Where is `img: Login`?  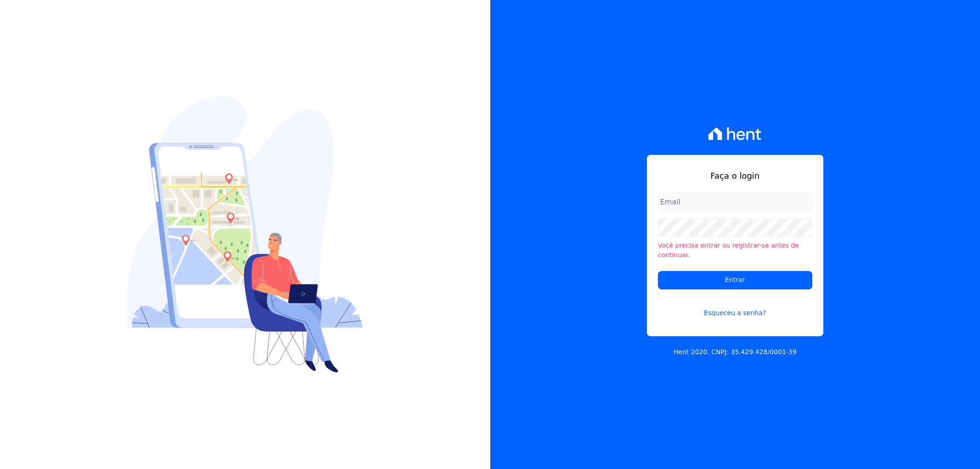 img: Login is located at coordinates (245, 234).